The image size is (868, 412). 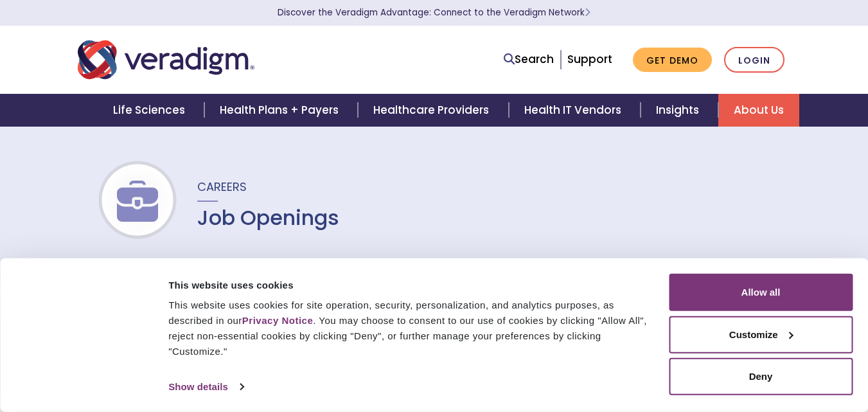 I want to click on a: Get Demo, so click(x=672, y=60).